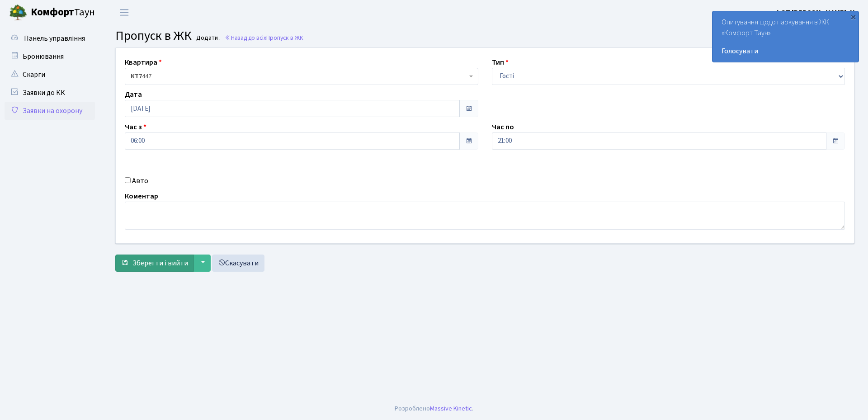 This screenshot has width=868, height=420. I want to click on small: Додати ., so click(208, 38).